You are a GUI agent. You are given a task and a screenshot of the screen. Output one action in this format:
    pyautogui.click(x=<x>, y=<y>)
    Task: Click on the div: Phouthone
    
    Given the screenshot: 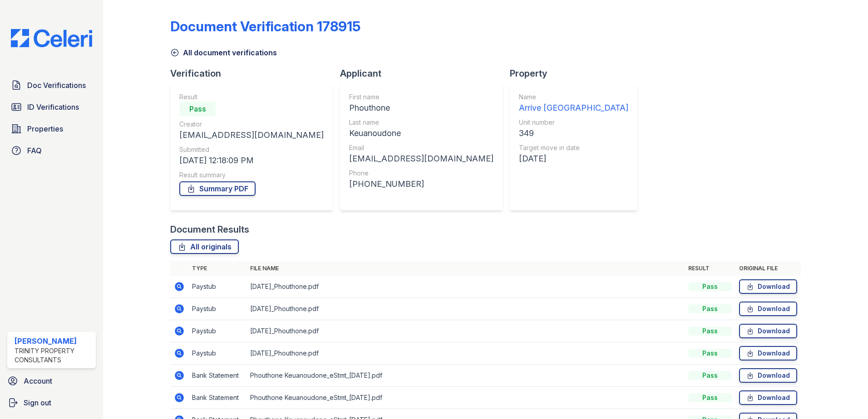 What is the action you would take?
    pyautogui.click(x=421, y=108)
    